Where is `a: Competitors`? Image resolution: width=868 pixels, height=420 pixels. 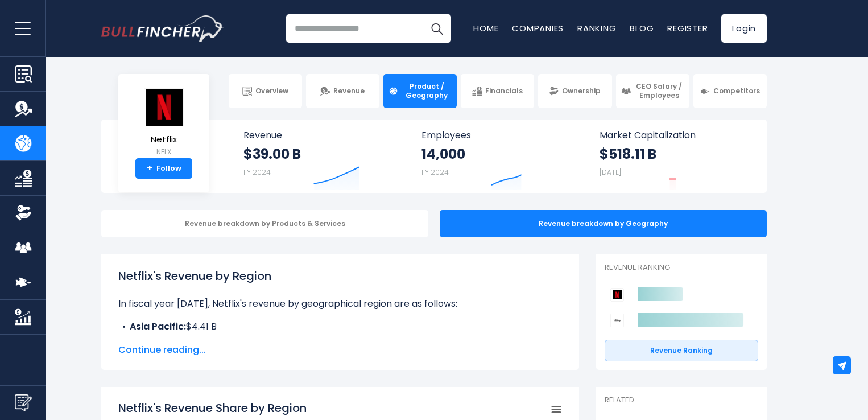 a: Competitors is located at coordinates (730, 91).